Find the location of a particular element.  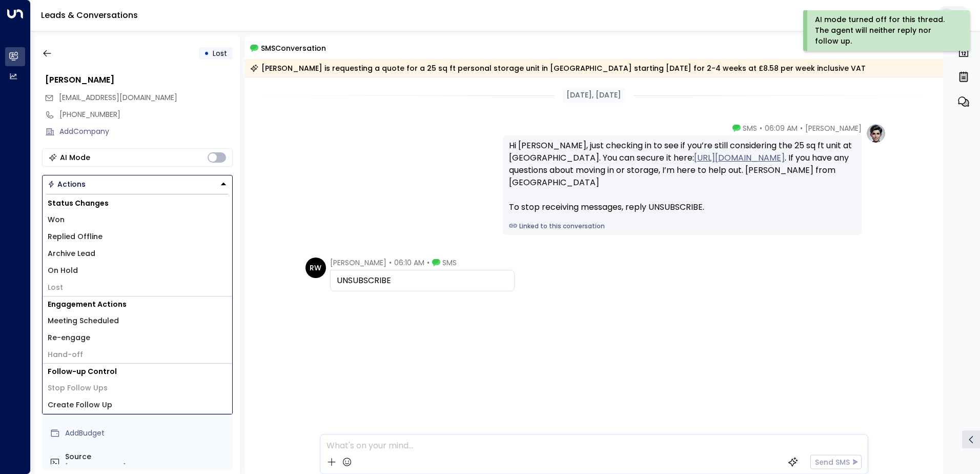

span: Re-engage is located at coordinates (68, 337).